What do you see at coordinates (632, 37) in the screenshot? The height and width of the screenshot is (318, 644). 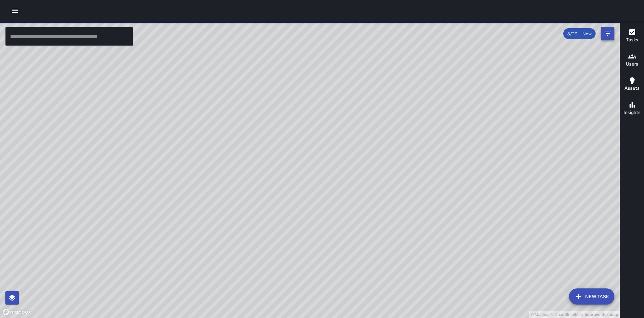 I see `button: Tasks` at bounding box center [632, 37].